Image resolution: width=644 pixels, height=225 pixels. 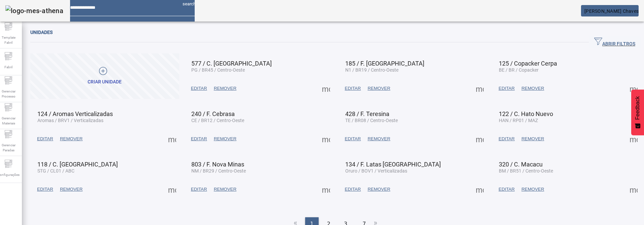 What do you see at coordinates (526, 170) in the screenshot?
I see `span: BM / BR51 / Centro-Oeste` at bounding box center [526, 170].